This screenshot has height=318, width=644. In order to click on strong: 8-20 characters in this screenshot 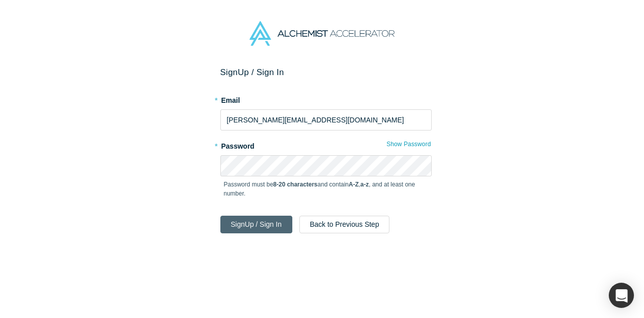, I will do `click(295, 184)`.